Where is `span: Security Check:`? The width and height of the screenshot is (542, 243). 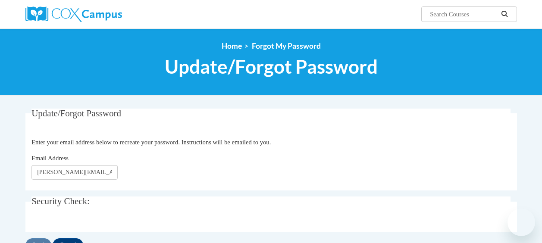 span: Security Check: is located at coordinates (60, 201).